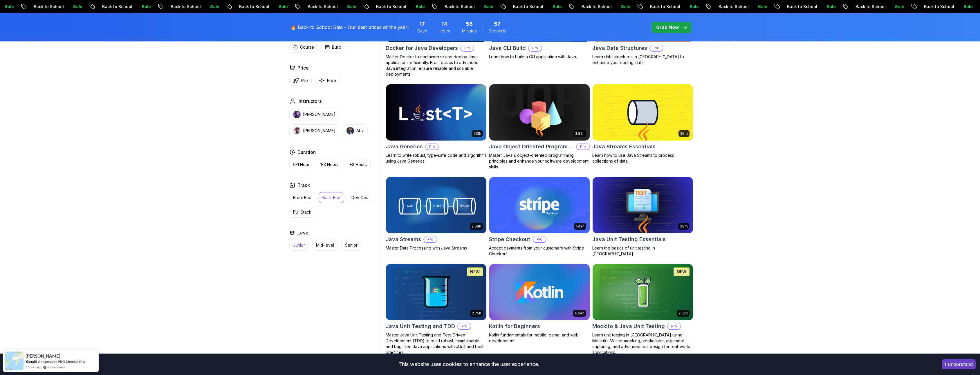 The image size is (980, 375). I want to click on button: Build, so click(333, 47).